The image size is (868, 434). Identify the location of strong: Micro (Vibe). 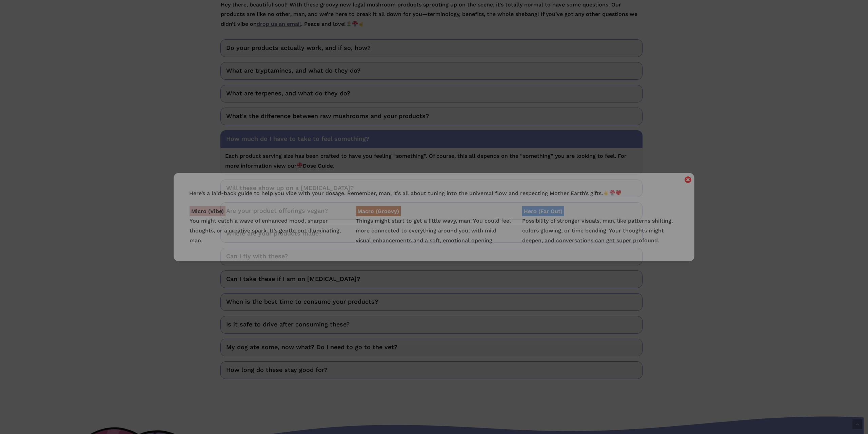
(208, 211).